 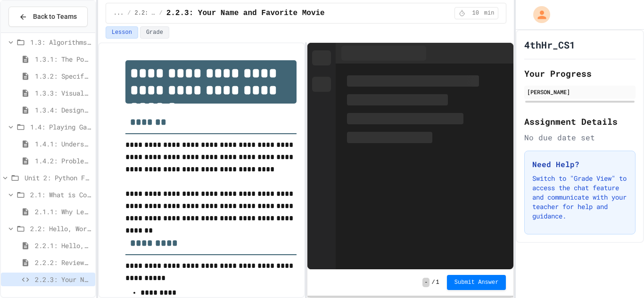 What do you see at coordinates (63, 262) in the screenshot?
I see `span: 2.2.2: Review - Hello, World!` at bounding box center [63, 262].